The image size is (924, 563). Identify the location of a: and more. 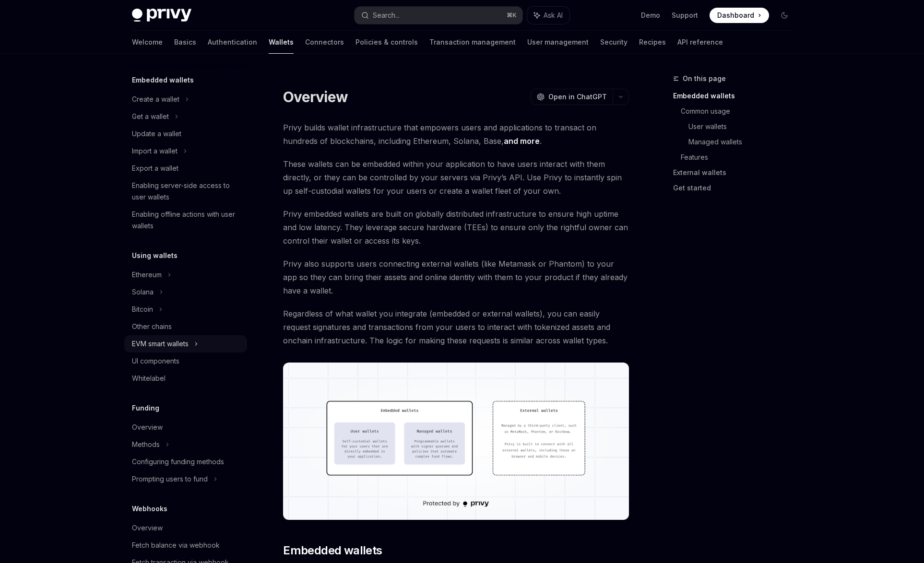
(521, 141).